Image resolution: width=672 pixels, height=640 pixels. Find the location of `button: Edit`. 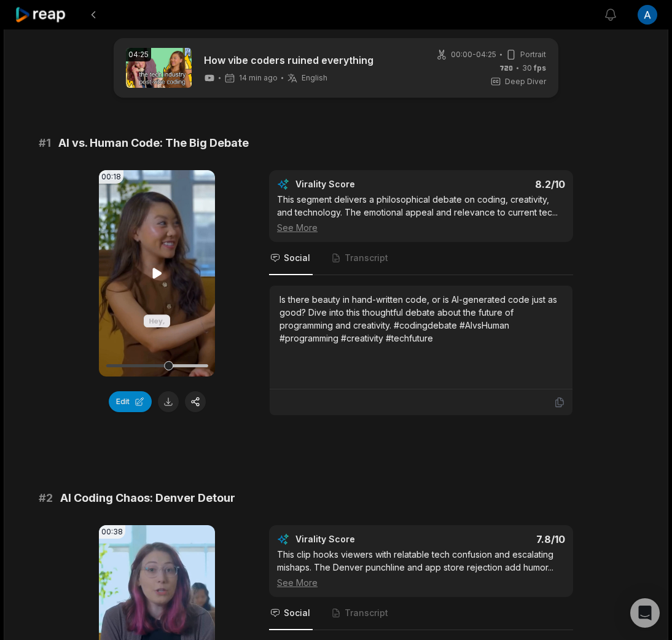

button: Edit is located at coordinates (130, 402).